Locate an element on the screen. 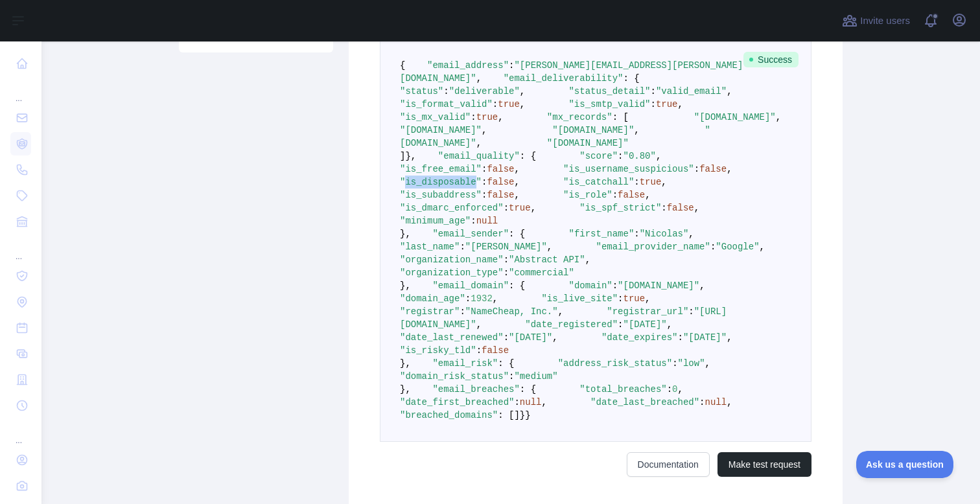 This screenshot has width=980, height=504. span: "domain_age" is located at coordinates (432, 299).